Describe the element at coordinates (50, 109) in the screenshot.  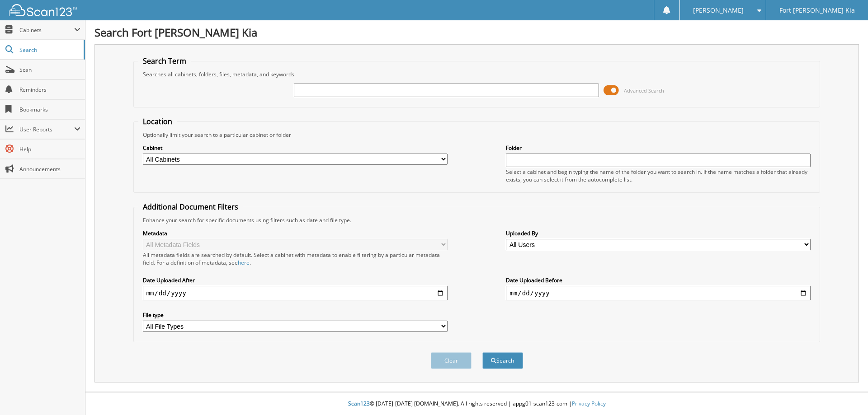
I see `span: Bookmarks` at that location.